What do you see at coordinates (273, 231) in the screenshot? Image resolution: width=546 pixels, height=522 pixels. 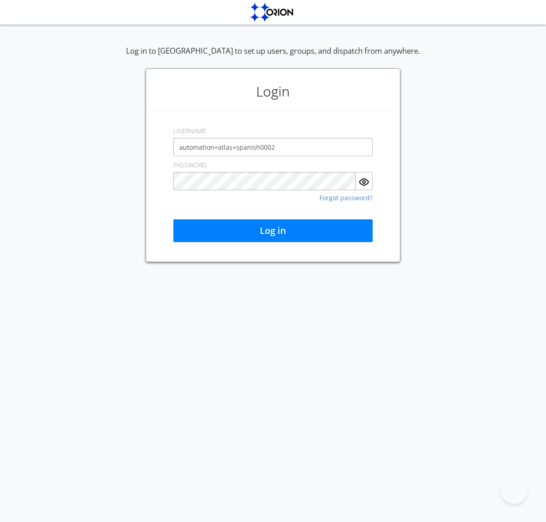 I see `button: Log in` at bounding box center [273, 231].